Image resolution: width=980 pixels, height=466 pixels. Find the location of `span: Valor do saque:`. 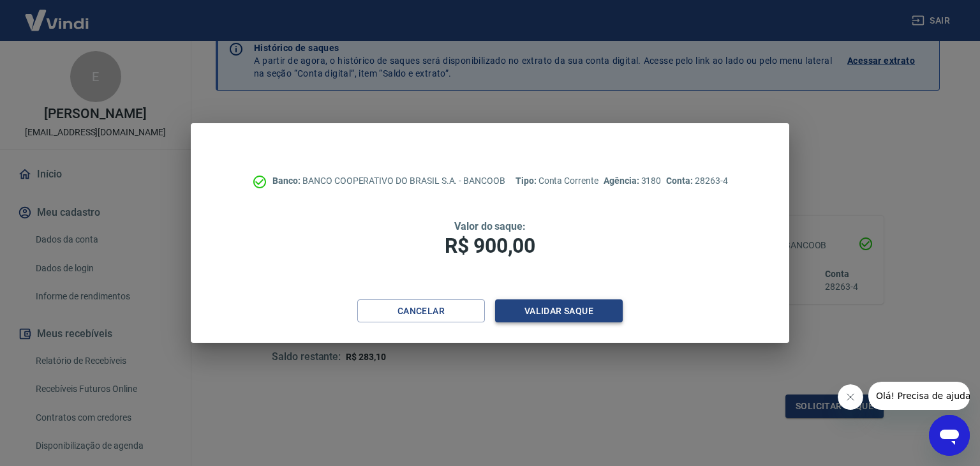

span: Valor do saque: is located at coordinates (490, 226).